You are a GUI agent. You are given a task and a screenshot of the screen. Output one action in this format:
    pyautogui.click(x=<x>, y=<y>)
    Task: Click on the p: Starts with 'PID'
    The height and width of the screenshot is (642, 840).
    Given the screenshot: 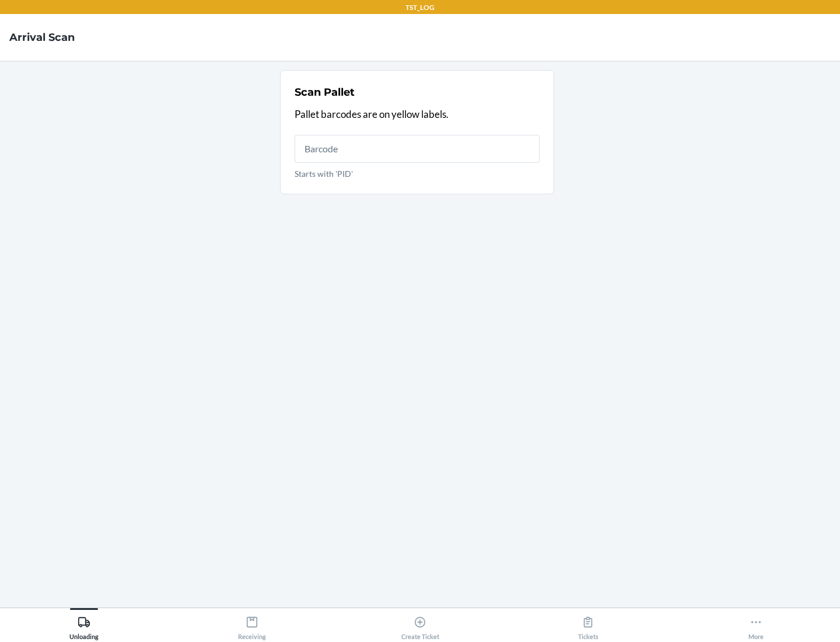 What is the action you would take?
    pyautogui.click(x=417, y=173)
    